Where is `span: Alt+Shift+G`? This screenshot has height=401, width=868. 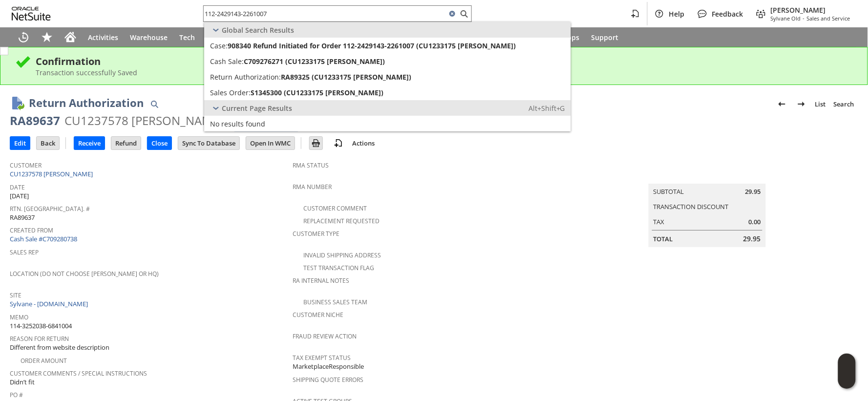 span: Alt+Shift+G is located at coordinates (546, 108).